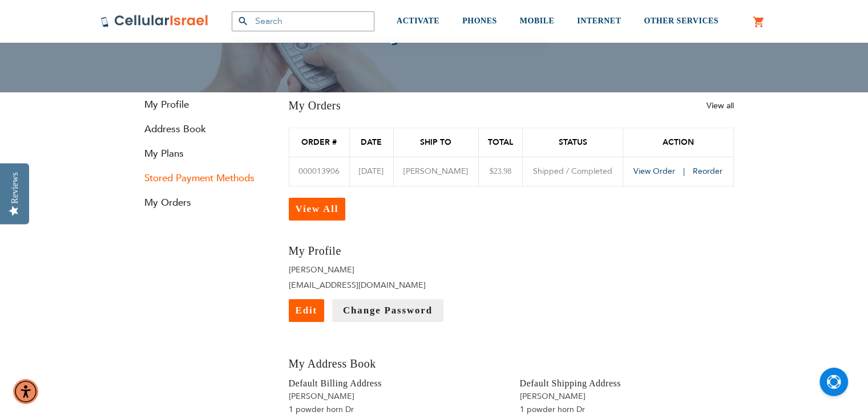 This screenshot has height=416, width=868. I want to click on a: My Orders, so click(203, 202).